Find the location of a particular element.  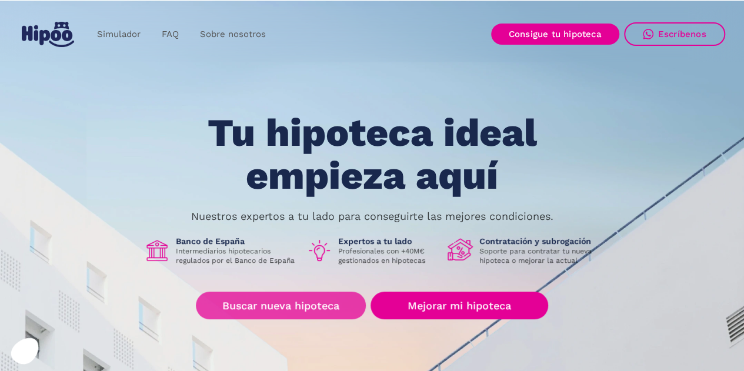

a: FAQ is located at coordinates (170, 34).